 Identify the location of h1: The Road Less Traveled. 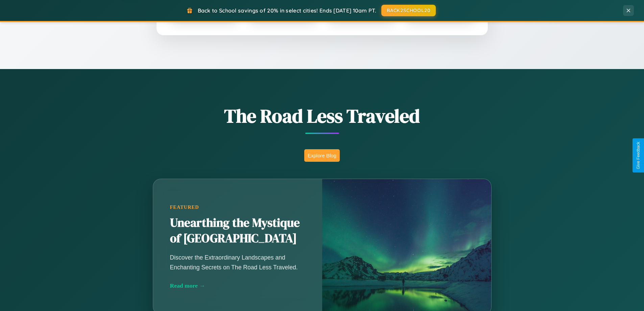
(322, 116).